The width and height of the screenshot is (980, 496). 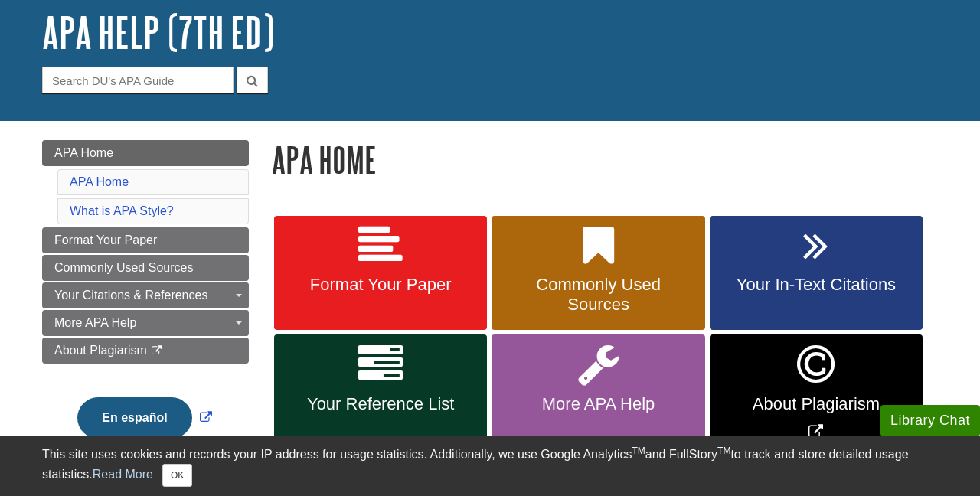 I want to click on a: About Plagiarism, so click(x=146, y=350).